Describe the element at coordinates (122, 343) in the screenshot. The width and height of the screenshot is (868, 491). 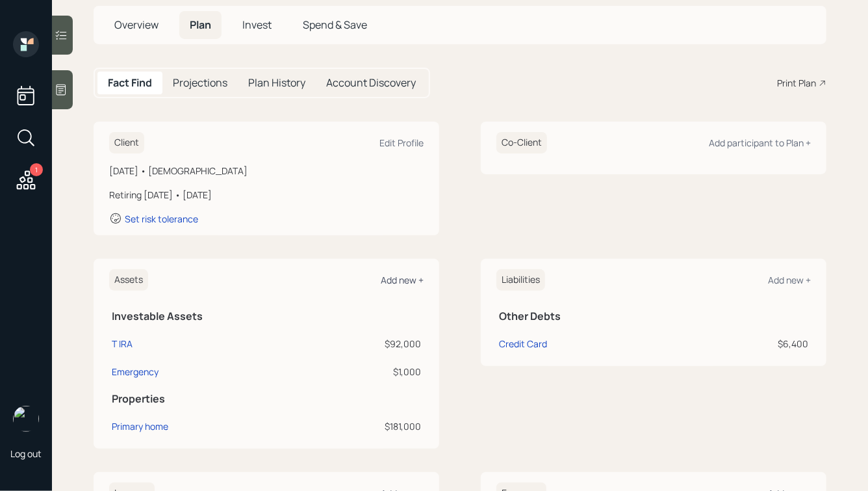
I see `div: T IRA` at that location.